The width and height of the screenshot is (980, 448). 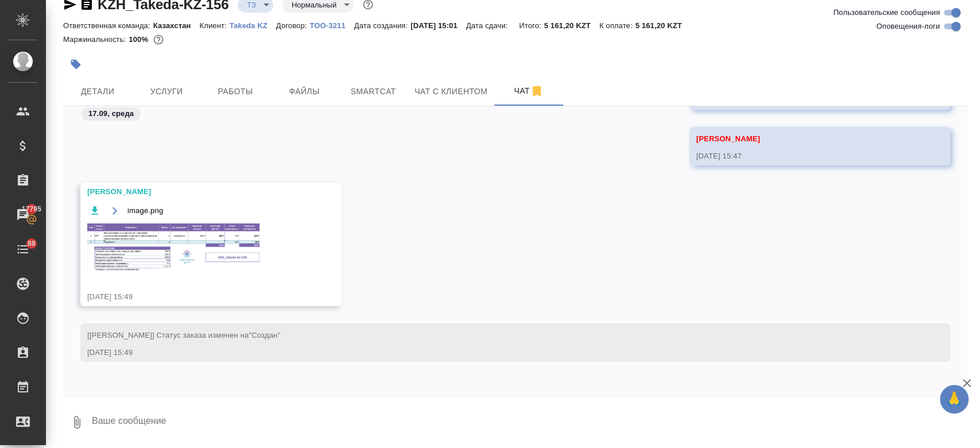 I want to click on img: image.png, so click(x=173, y=247).